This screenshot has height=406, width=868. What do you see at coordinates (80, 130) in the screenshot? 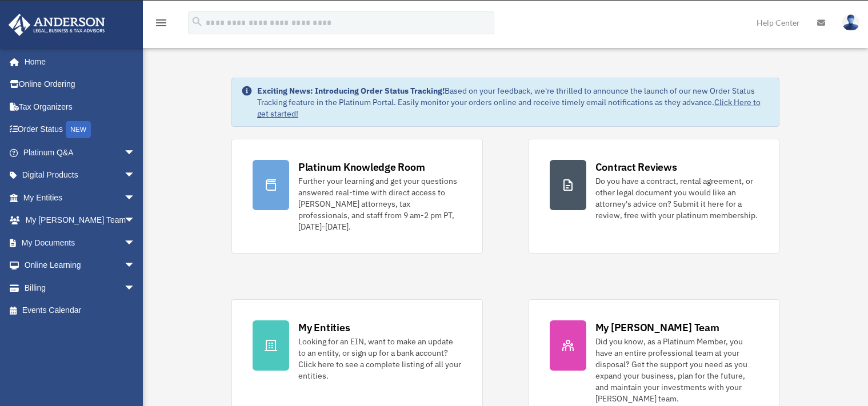
I see `a: Order StatusNEW` at bounding box center [80, 130].